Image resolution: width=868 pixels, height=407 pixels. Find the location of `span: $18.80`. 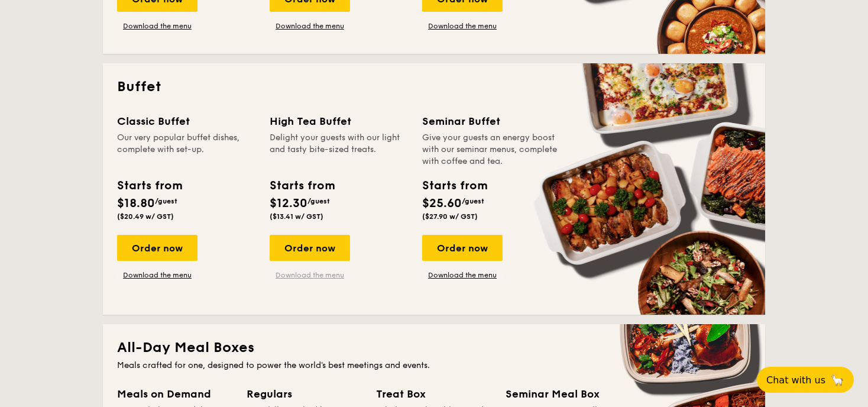

span: $18.80 is located at coordinates (136, 203).